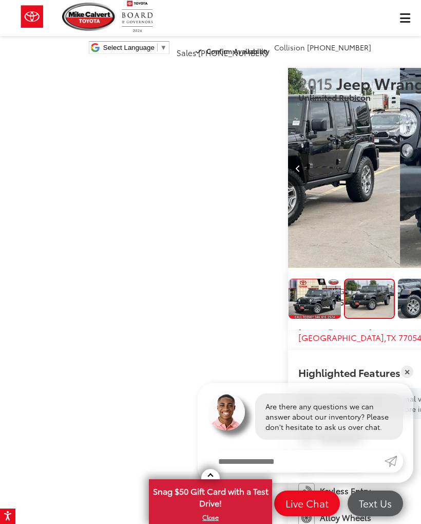  What do you see at coordinates (307, 503) in the screenshot?
I see `a: Live Chat` at bounding box center [307, 503].